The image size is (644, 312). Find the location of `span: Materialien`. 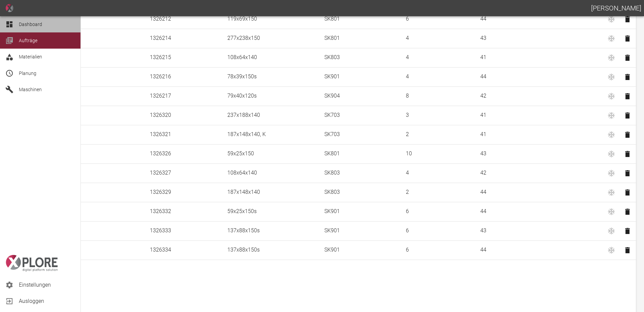

span: Materialien is located at coordinates (31, 57).